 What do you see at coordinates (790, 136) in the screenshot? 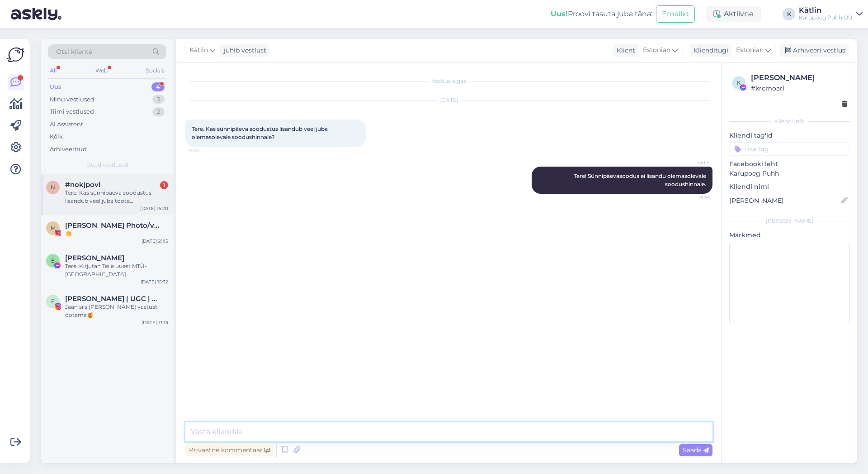
I see `p: Kliendi tag'id` at bounding box center [790, 136].